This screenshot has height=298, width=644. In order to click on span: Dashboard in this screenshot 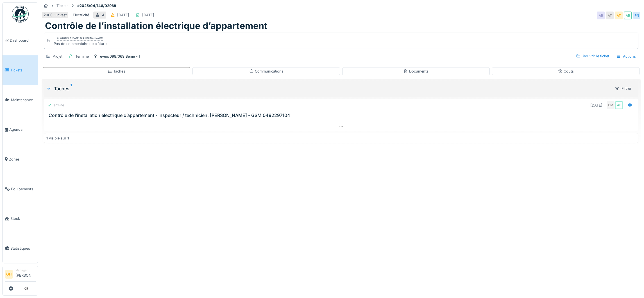, I will do `click(23, 40)`.